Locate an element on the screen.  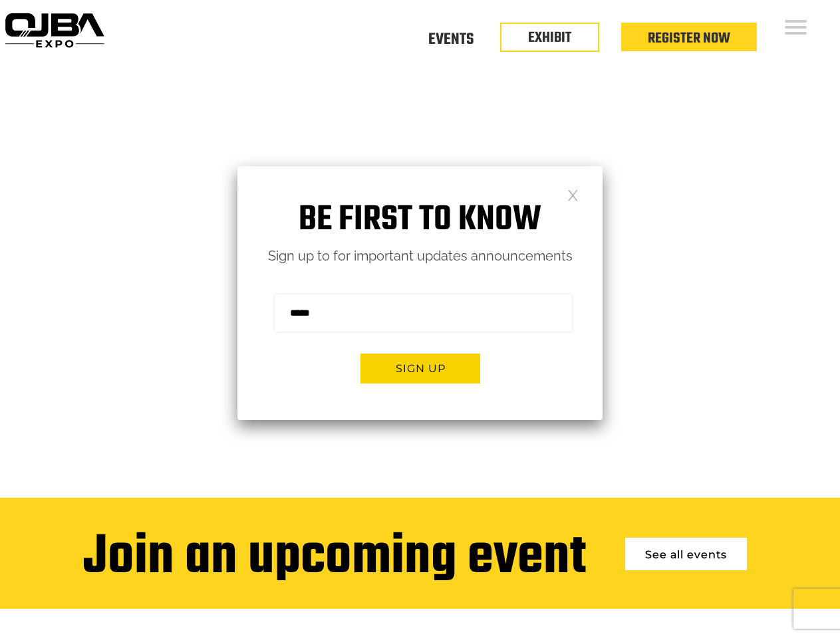
a: Close is located at coordinates (573, 194).